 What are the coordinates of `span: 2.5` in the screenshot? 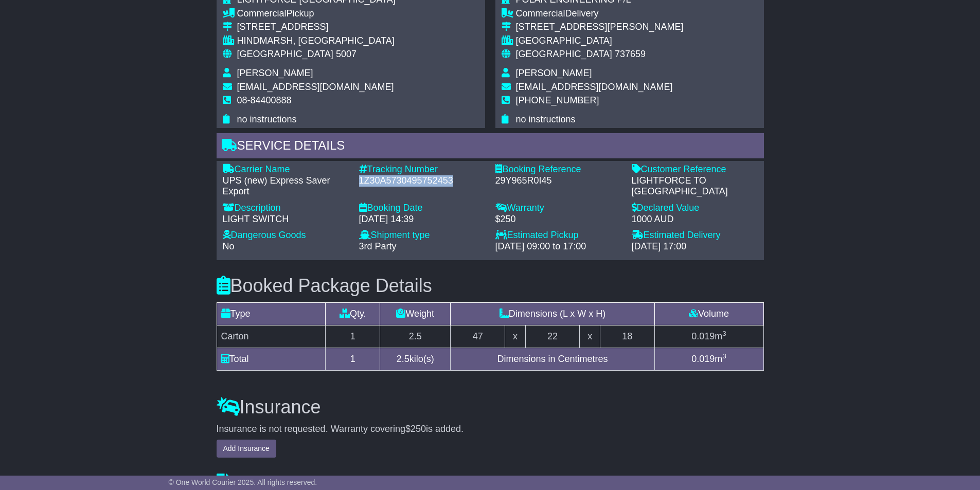 It's located at (403, 359).